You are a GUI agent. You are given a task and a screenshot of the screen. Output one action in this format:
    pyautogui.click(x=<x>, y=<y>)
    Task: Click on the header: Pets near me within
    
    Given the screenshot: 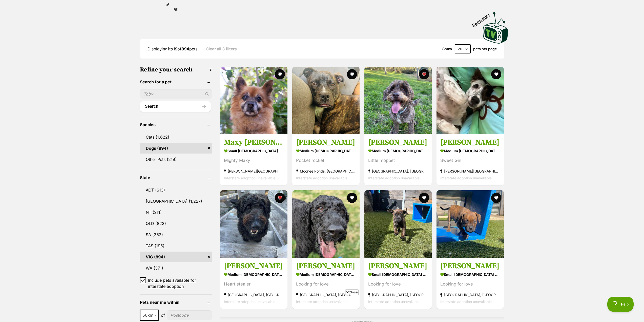 What is the action you would take?
    pyautogui.click(x=176, y=302)
    